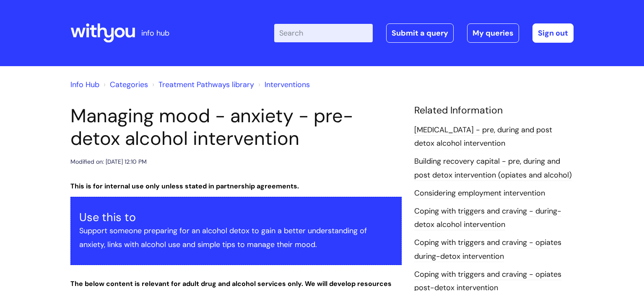  I want to click on h4: Related Information, so click(494, 110).